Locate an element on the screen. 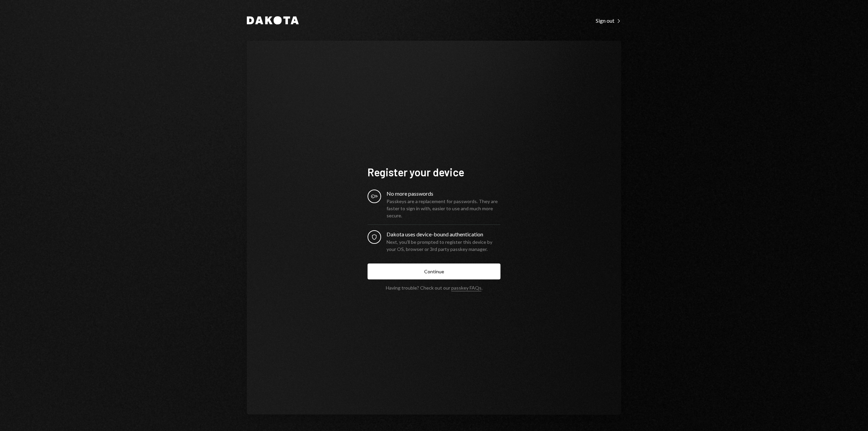 The height and width of the screenshot is (431, 868). div: Passkeys are a replacement for passwords. They are faster to sign in with, easier to use and much... is located at coordinates (444, 208).